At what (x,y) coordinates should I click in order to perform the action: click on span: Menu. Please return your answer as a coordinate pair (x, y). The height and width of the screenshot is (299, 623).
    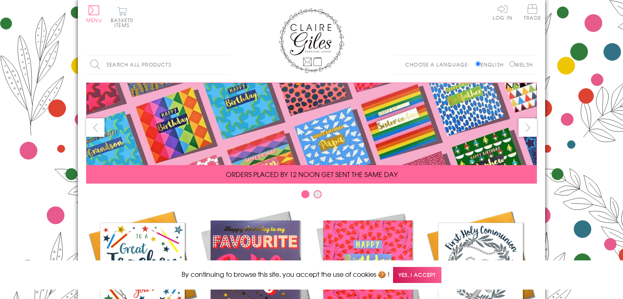
    Looking at the image, I should click on (94, 20).